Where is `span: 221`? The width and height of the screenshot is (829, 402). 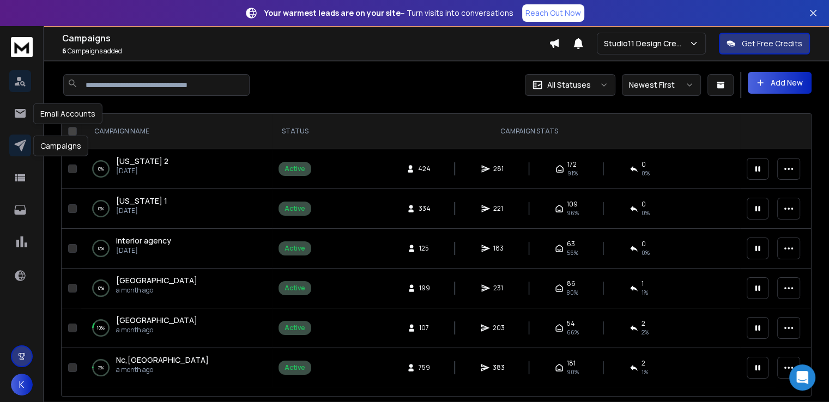
span: 221 is located at coordinates (498, 209).